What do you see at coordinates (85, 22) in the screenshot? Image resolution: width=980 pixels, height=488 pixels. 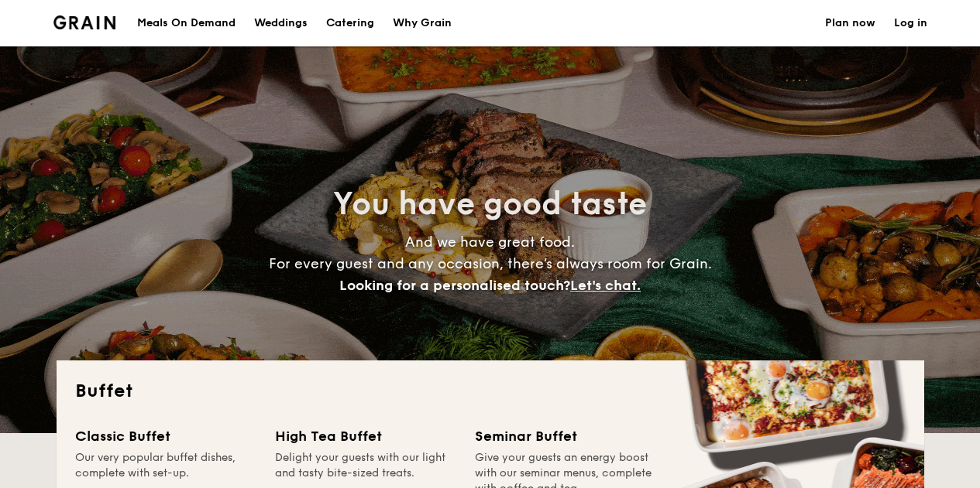 I see `a: Logotype` at bounding box center [85, 22].